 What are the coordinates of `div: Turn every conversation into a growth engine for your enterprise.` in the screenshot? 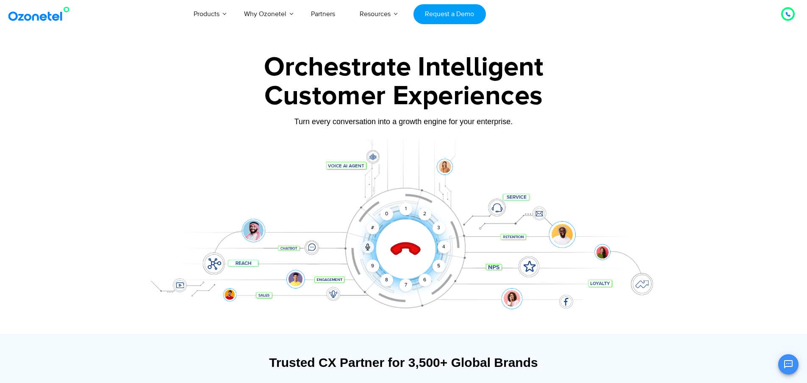 It's located at (403, 122).